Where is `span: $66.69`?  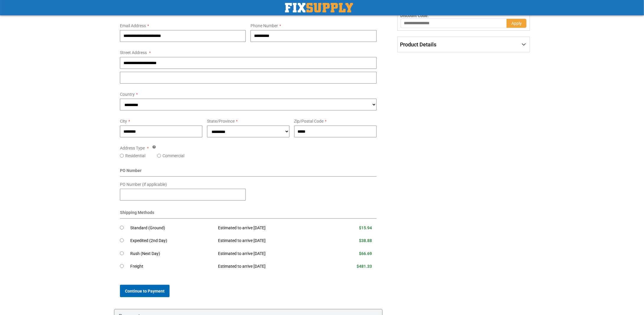 span: $66.69 is located at coordinates (366, 253).